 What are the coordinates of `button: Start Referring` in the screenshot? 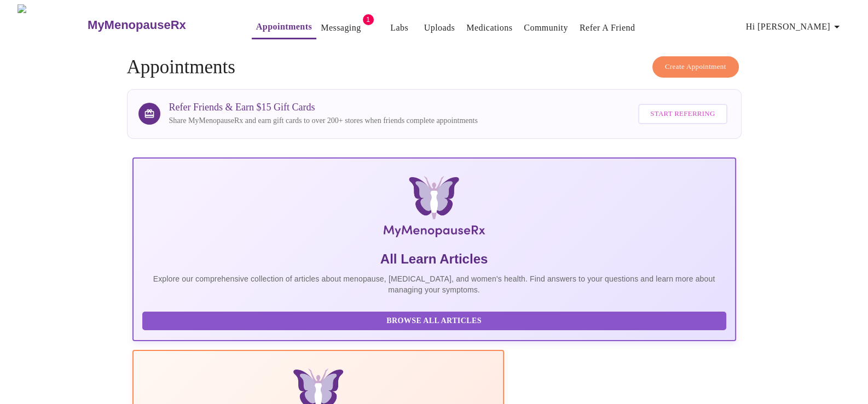 It's located at (683, 114).